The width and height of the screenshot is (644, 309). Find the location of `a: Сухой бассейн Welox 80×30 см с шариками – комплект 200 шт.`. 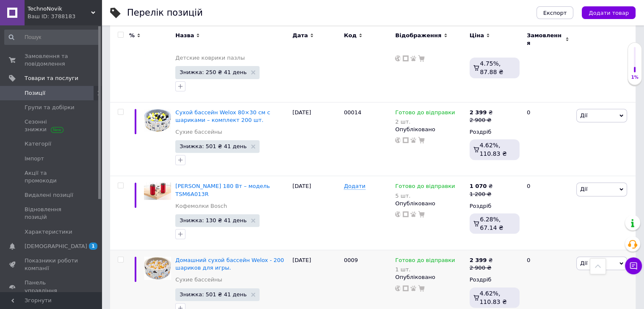

a: Сухой бассейн Welox 80×30 см с шариками – комплект 200 шт. is located at coordinates (223, 116).